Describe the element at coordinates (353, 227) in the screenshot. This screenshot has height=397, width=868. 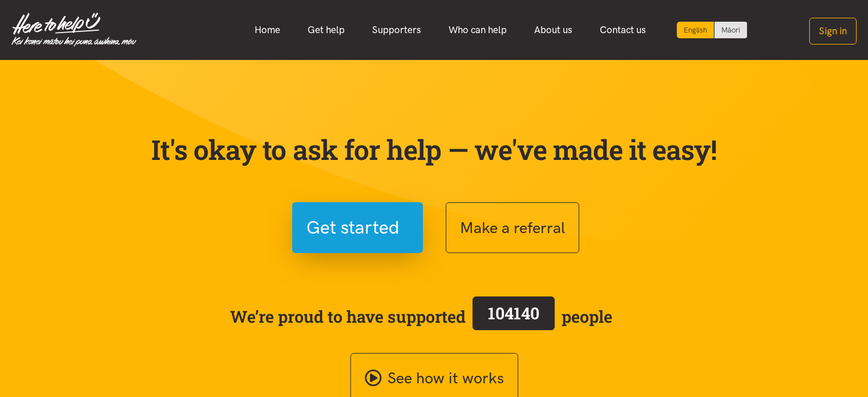
I see `span: Get started` at that location.